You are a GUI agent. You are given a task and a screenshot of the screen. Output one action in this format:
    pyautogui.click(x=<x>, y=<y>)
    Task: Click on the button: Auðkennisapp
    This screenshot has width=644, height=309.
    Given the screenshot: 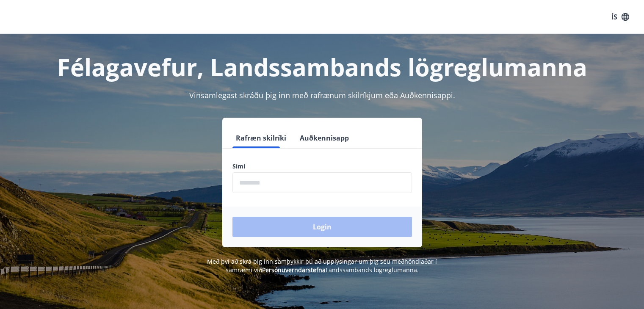 What is the action you would take?
    pyautogui.click(x=324, y=138)
    